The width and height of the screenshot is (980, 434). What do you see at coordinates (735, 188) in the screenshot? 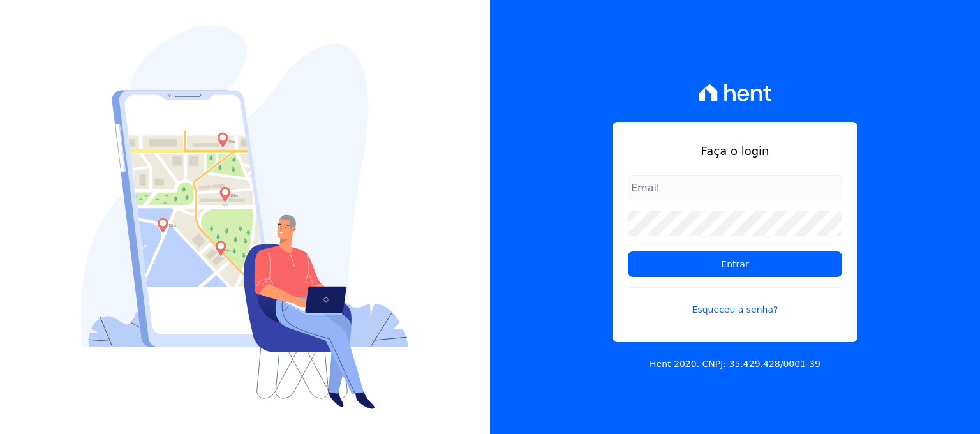
I see `input: Email` at bounding box center [735, 188].